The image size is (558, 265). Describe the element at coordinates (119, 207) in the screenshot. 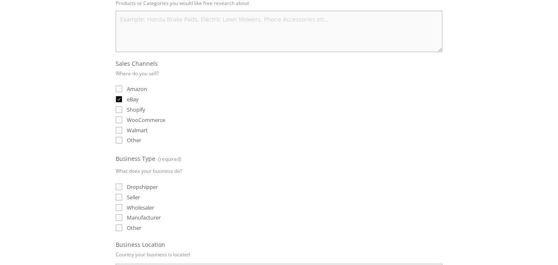

I see `input: Wholesaler` at that location.